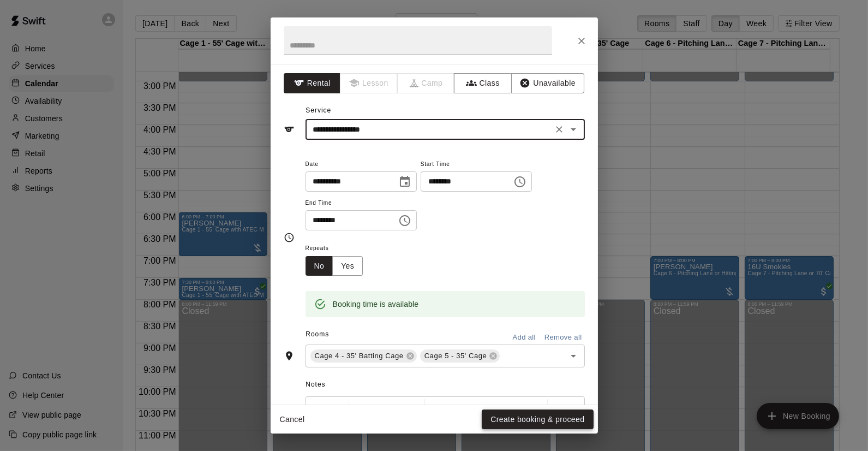  I want to click on button: Clear, so click(559, 129).